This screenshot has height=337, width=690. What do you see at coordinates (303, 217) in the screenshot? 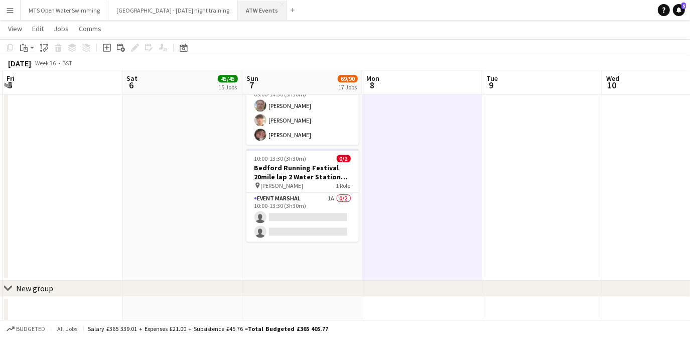
I see `app-card-role: Event Marshal1A0/210:00-13:30 (3h30m)` at bounding box center [303, 217].